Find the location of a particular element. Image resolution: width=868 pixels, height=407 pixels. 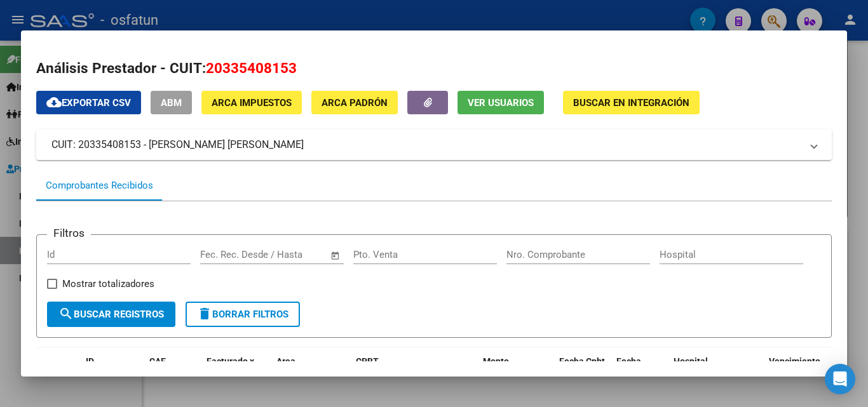

button: Buscar Registros is located at coordinates (111, 314).